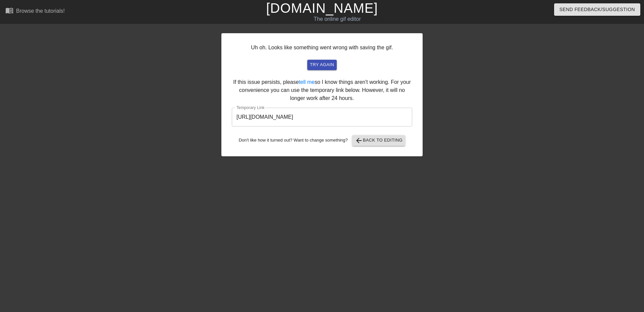 The height and width of the screenshot is (312, 644). What do you see at coordinates (597, 9) in the screenshot?
I see `span: Send Feedback/Suggestion` at bounding box center [597, 9].